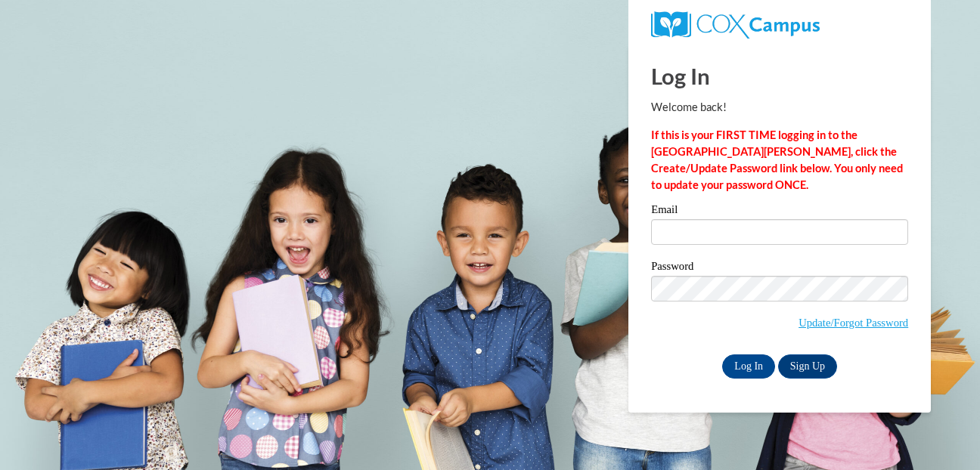 Image resolution: width=980 pixels, height=470 pixels. I want to click on a: Sign Up, so click(808, 367).